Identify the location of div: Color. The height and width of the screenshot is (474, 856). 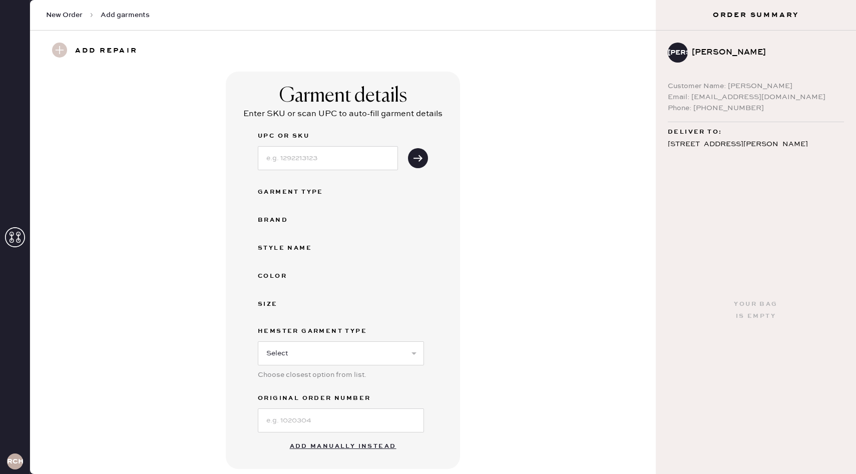
(298, 276).